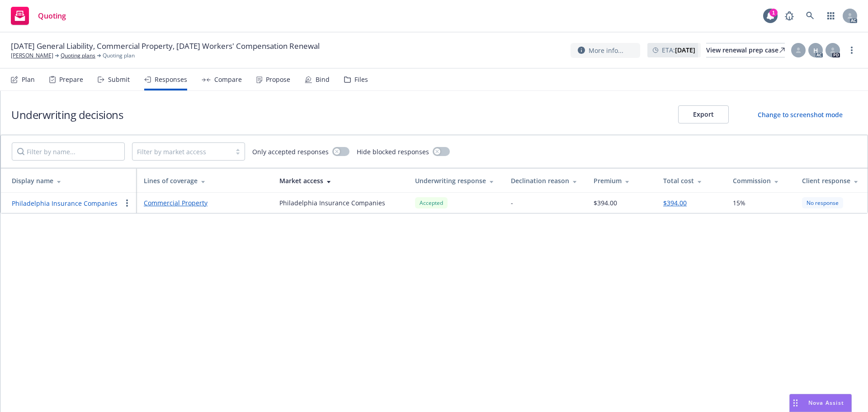 The image size is (868, 412). I want to click on div: No response, so click(823, 203).